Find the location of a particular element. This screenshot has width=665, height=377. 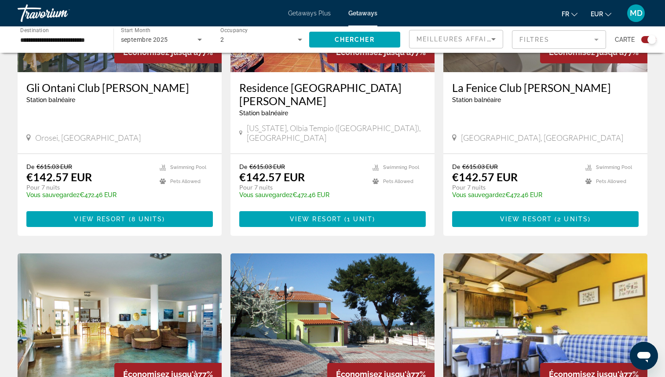

span: fr is located at coordinates (565, 14).